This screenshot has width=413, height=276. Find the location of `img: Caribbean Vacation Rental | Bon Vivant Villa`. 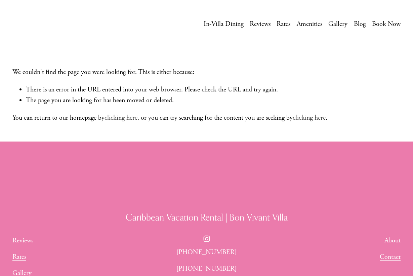

img: Caribbean Vacation Rental | Bon Vivant Villa is located at coordinates (48, 24).